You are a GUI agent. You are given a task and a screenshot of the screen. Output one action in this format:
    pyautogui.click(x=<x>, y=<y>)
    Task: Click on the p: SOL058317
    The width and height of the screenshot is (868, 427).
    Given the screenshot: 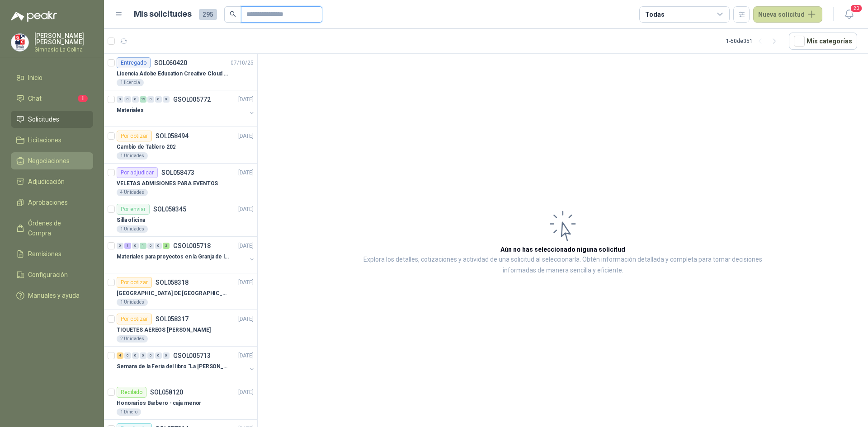 What is the action you would take?
    pyautogui.click(x=172, y=319)
    